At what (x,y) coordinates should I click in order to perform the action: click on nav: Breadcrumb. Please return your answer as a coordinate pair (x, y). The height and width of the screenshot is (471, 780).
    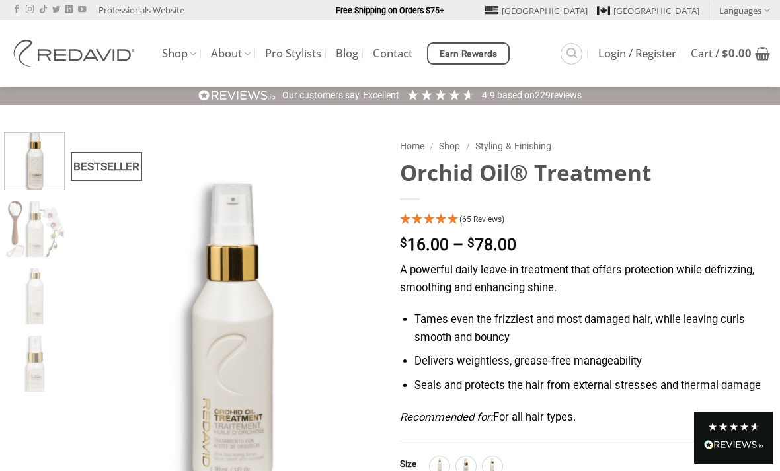
    Looking at the image, I should click on (585, 146).